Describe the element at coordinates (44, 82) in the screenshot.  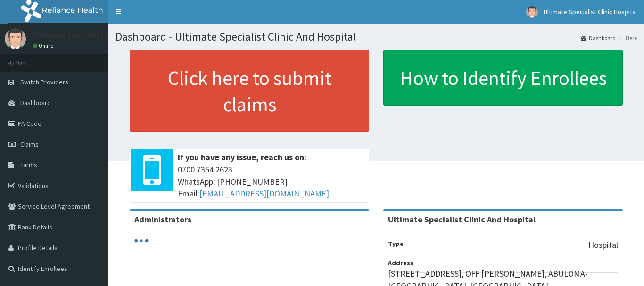
I see `span: Switch Providers` at that location.